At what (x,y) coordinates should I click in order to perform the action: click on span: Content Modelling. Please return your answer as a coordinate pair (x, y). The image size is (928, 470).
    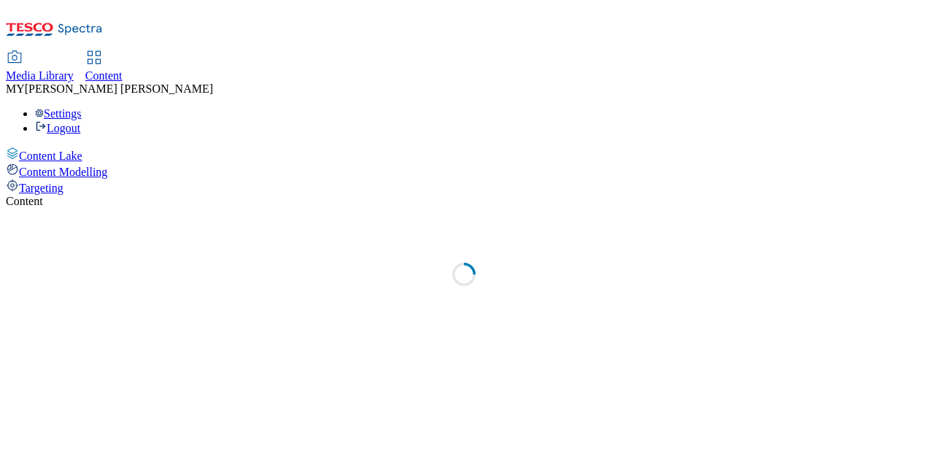
    Looking at the image, I should click on (63, 171).